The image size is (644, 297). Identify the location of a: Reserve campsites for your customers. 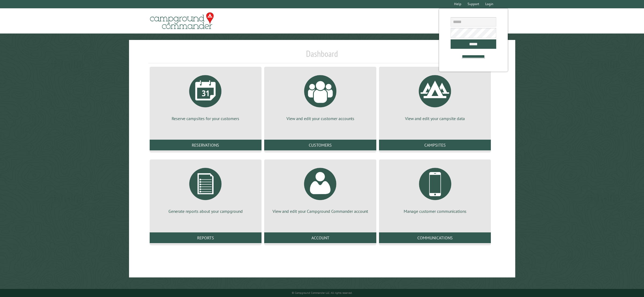
(206, 97).